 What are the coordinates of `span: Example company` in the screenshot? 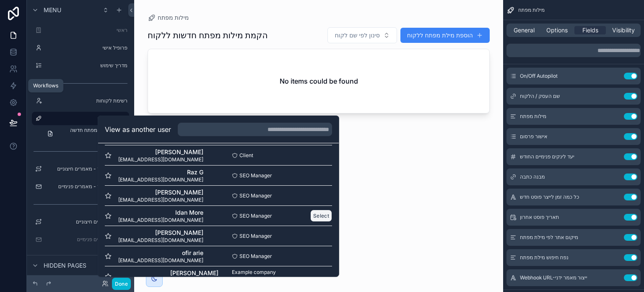 It's located at (254, 272).